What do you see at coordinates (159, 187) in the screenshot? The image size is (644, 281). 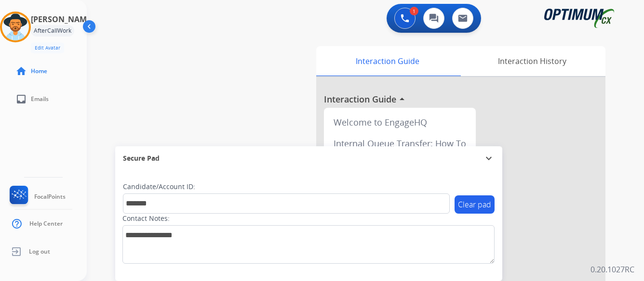 I see `label: Candidate/Account ID:` at bounding box center [159, 187].